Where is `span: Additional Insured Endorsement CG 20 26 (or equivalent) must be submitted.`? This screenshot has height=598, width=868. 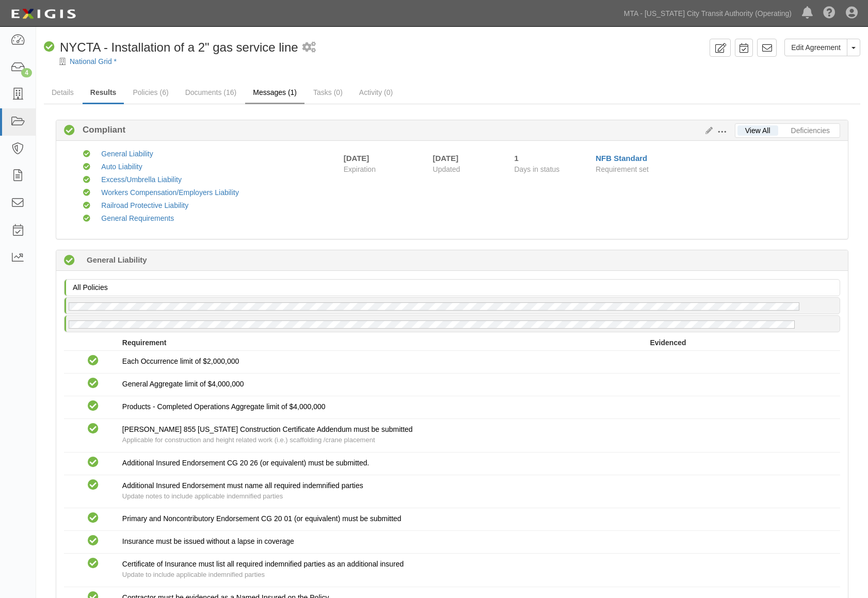
span: Additional Insured Endorsement CG 20 26 (or equivalent) must be submitted. is located at coordinates (245, 463).